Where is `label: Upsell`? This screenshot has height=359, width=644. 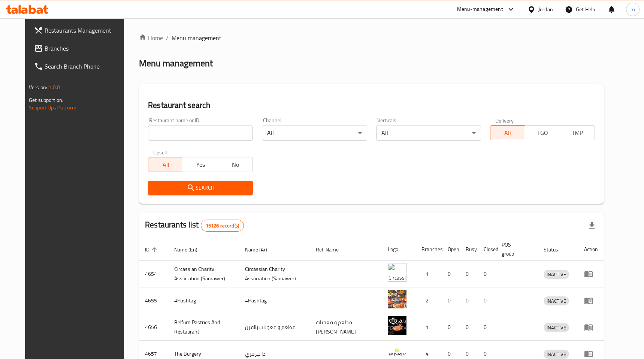
label: Upsell is located at coordinates (160, 152).